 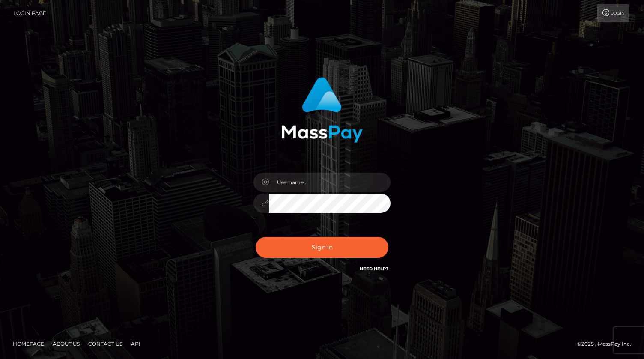 What do you see at coordinates (613, 14) in the screenshot?
I see `a: Login` at bounding box center [613, 14].